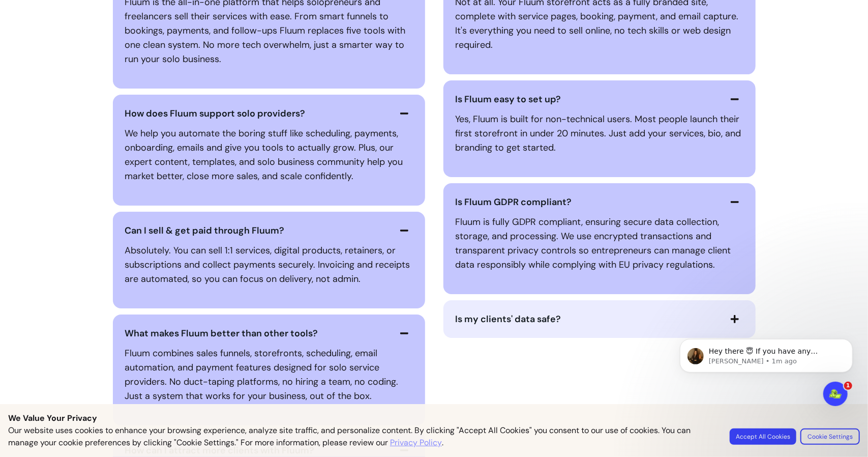  Describe the element at coordinates (205, 230) in the screenshot. I see `span: Can I sell & get paid through Fluum?` at that location.